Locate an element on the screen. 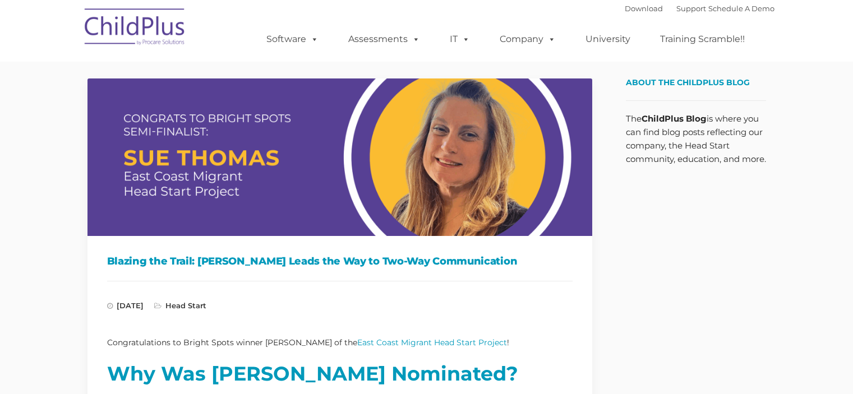  a: Assessments is located at coordinates (384, 39).